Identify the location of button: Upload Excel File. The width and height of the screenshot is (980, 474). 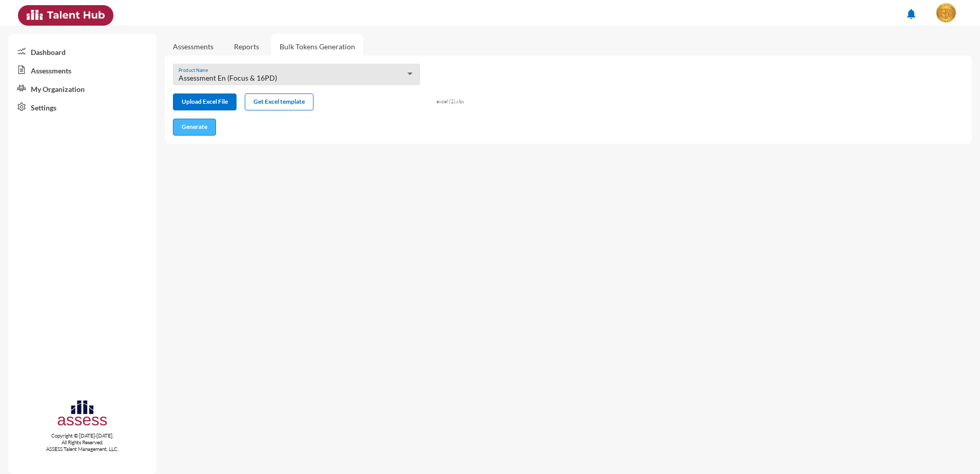
(205, 101).